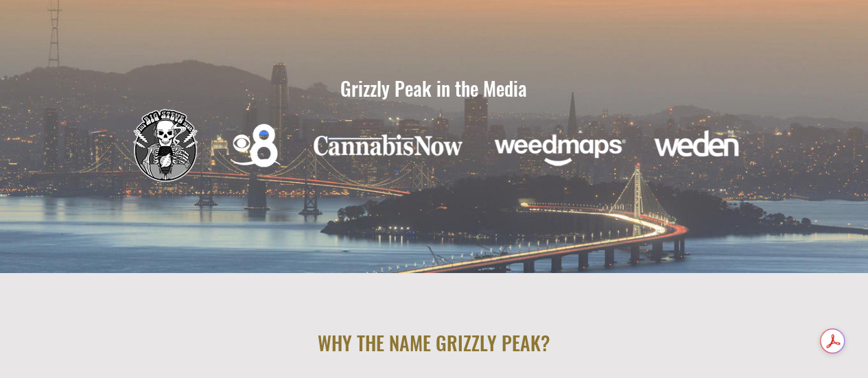  What do you see at coordinates (434, 342) in the screenshot?
I see `span: WHY THE NAME GRIZZLY PEAK?` at bounding box center [434, 342].